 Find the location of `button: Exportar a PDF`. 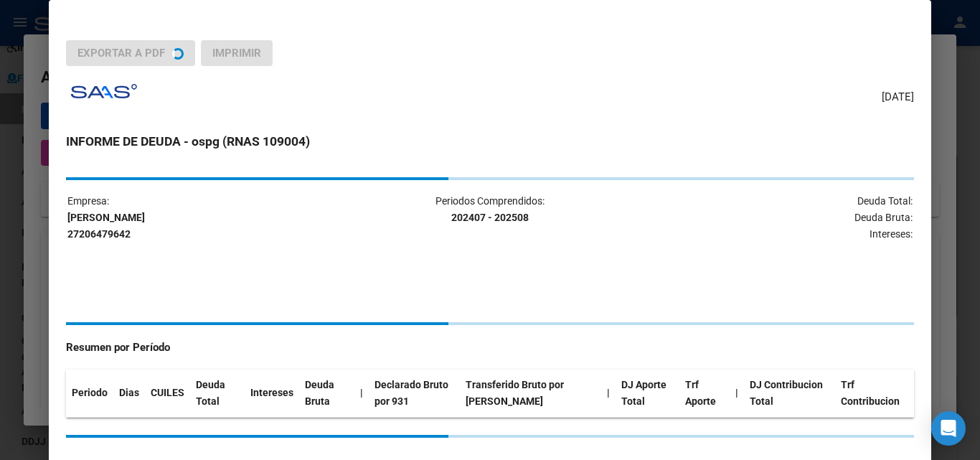

button: Exportar a PDF is located at coordinates (131, 53).